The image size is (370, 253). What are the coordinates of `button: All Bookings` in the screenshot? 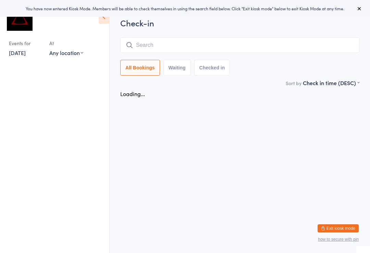 It's located at (140, 68).